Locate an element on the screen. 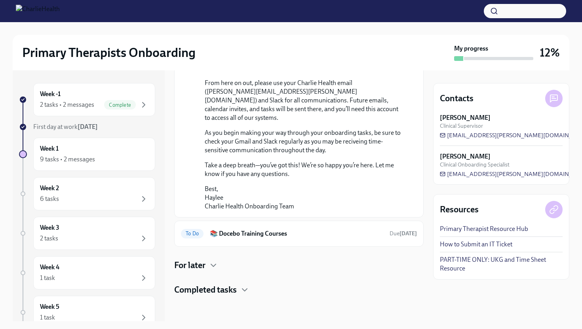 The image size is (582, 329). div: For later is located at coordinates (299, 265).